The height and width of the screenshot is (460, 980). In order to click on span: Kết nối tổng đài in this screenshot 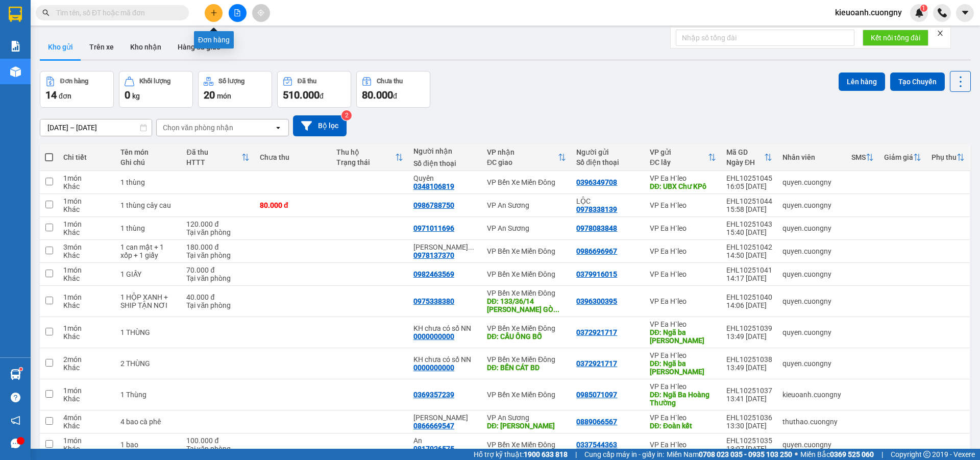, I will do `click(895, 37)`.